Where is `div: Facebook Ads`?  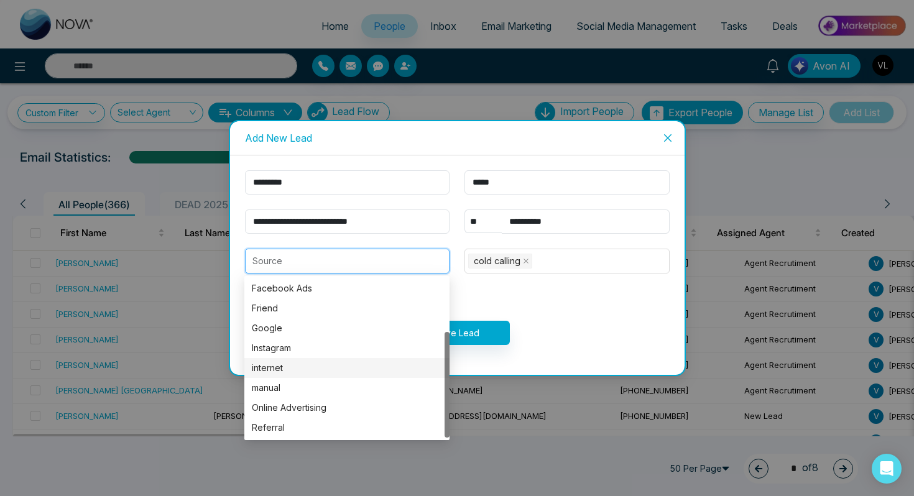
div: Facebook Ads is located at coordinates (347, 289).